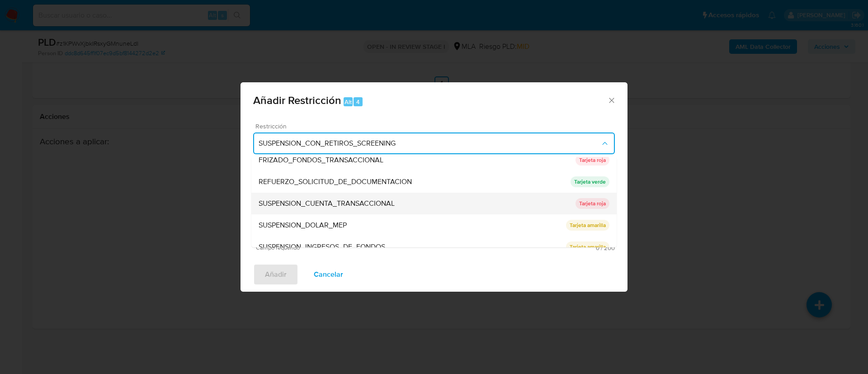 This screenshot has width=868, height=374. What do you see at coordinates (326, 203) in the screenshot?
I see `span: SUSPENSION_CUENTA_TRANSACCIONAL` at bounding box center [326, 203].